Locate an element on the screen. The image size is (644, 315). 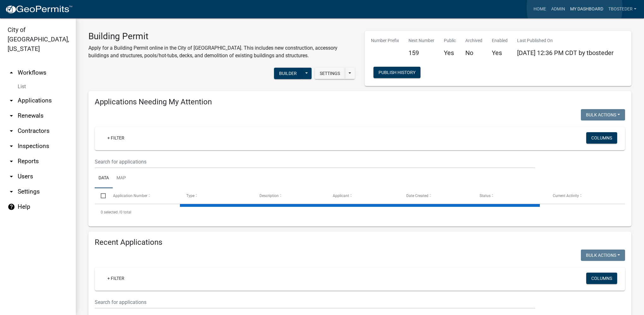
a: Map is located at coordinates (121, 178).